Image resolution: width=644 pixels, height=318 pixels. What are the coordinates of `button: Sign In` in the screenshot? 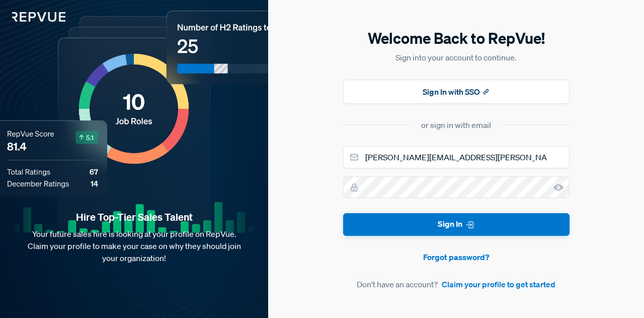 It's located at (456, 224).